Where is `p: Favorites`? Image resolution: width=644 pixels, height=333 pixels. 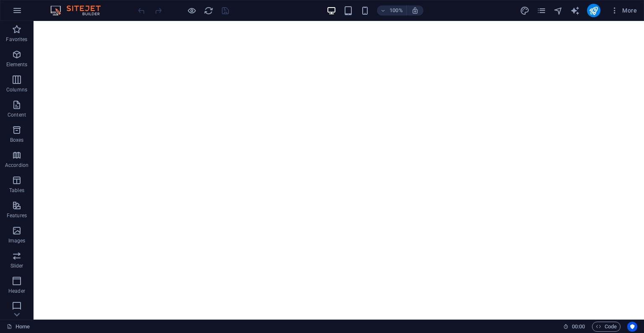 p: Favorites is located at coordinates (17, 39).